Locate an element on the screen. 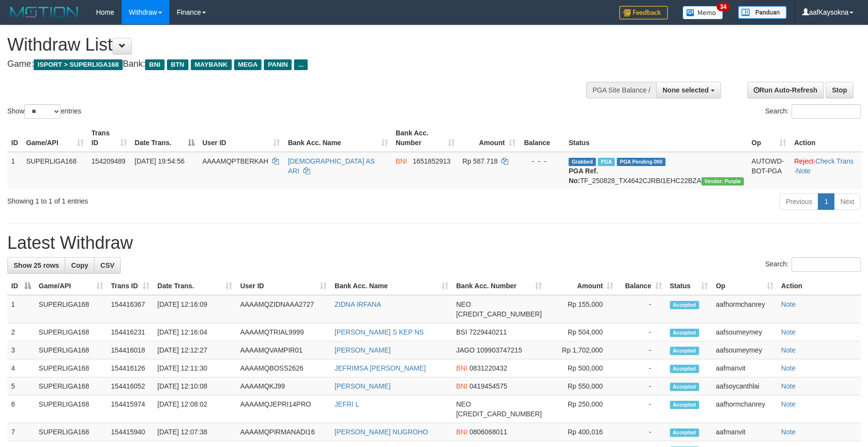 The width and height of the screenshot is (868, 447). a: Run Auto-Refresh is located at coordinates (785, 90).